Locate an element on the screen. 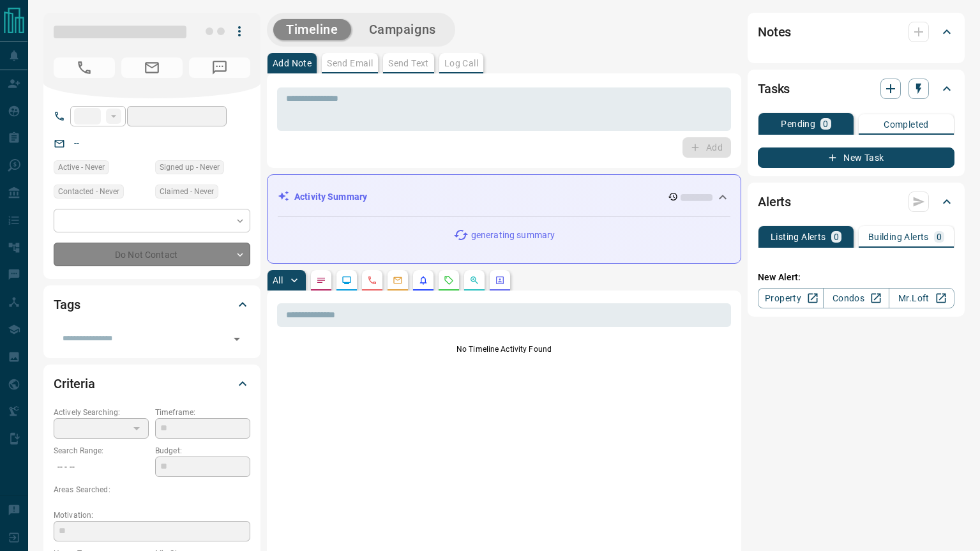  h2: Tasks is located at coordinates (773, 89).